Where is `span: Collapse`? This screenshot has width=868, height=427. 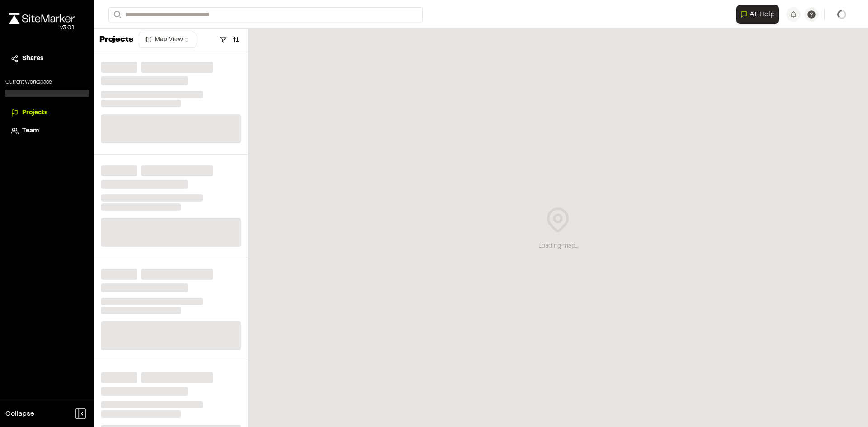 span: Collapse is located at coordinates (20, 414).